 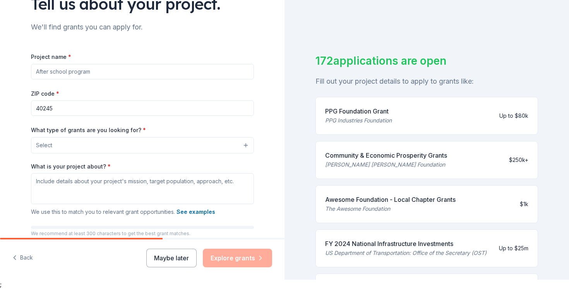 What do you see at coordinates (427, 81) in the screenshot?
I see `div: Fill out your project details to apply to grants like:` at bounding box center [427, 81].